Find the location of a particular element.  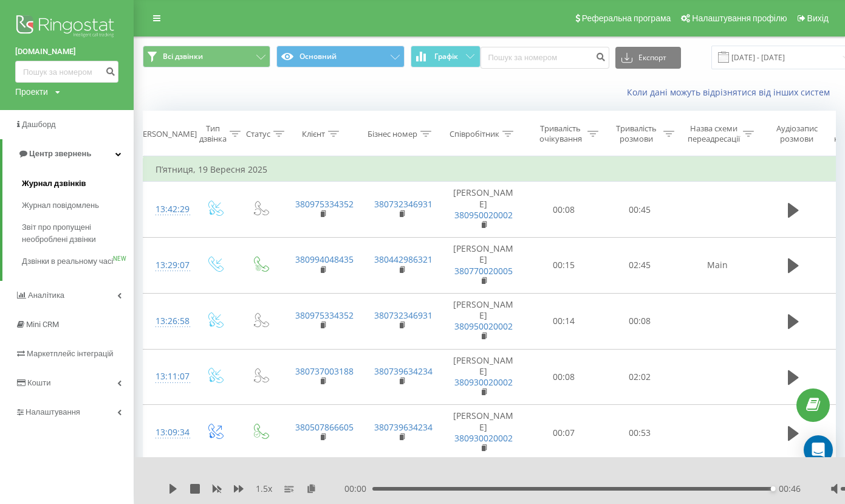

div: Open Intercom Messenger is located at coordinates (819, 450).